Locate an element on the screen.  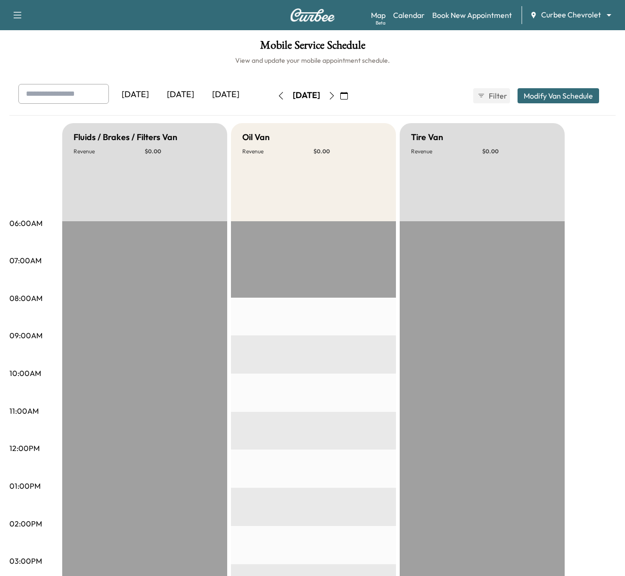
a: Book New Appointment is located at coordinates (472, 15).